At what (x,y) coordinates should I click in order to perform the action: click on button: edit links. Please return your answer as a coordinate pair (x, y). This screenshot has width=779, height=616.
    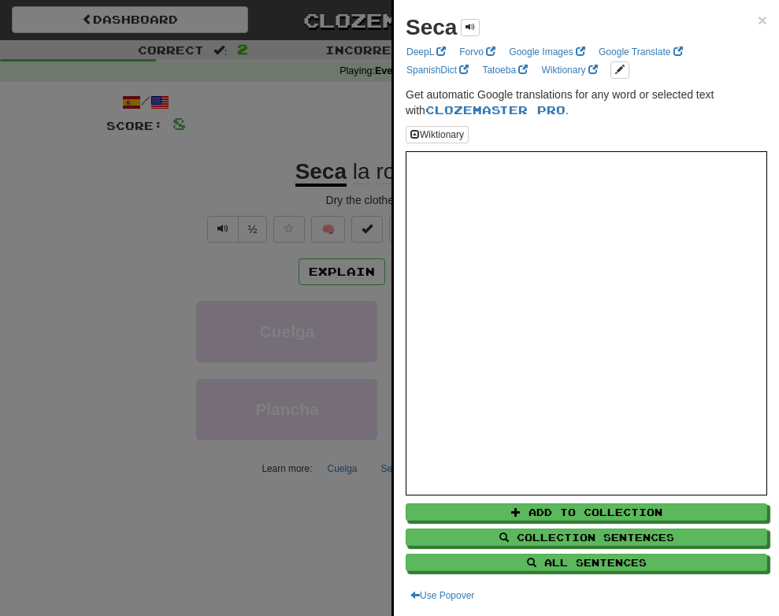
    Looking at the image, I should click on (620, 70).